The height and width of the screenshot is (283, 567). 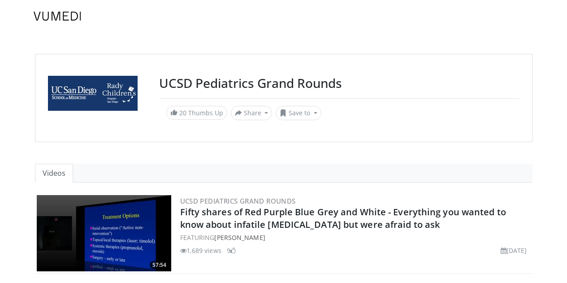 What do you see at coordinates (197, 112) in the screenshot?
I see `a: 20 Thumbs Up` at bounding box center [197, 112].